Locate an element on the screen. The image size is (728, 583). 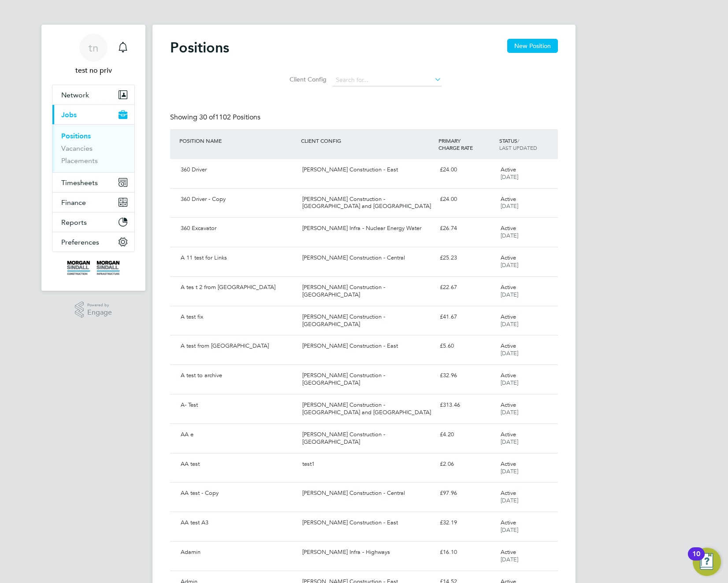
button: New Position is located at coordinates (532, 46).